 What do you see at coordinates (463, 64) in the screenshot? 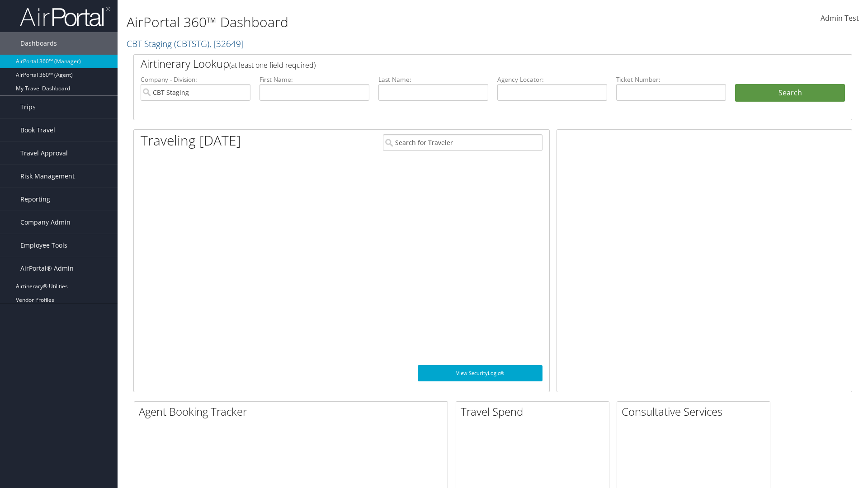
I see `h2: Airtinerary Lookup` at bounding box center [463, 64].